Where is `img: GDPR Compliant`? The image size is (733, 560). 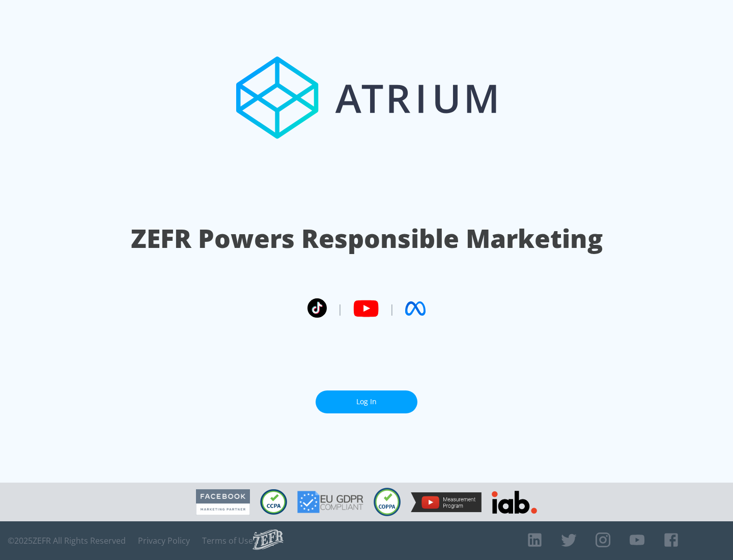
img: GDPR Compliant is located at coordinates (331, 502).